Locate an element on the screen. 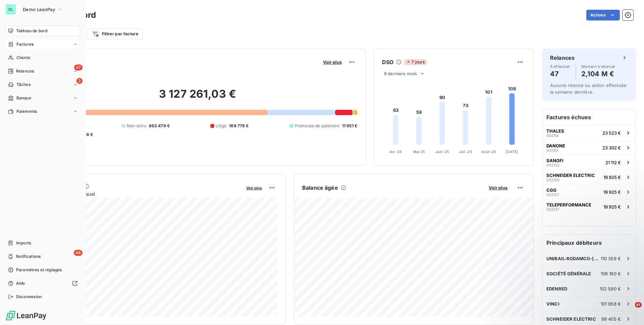 The width and height of the screenshot is (644, 325). span: 3 is located at coordinates (79, 81).